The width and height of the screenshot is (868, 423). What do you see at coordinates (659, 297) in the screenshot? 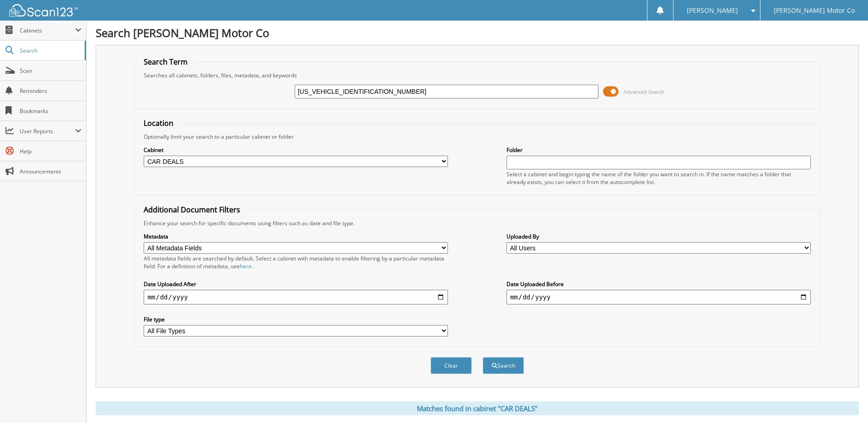
I see `input: end` at bounding box center [659, 297].